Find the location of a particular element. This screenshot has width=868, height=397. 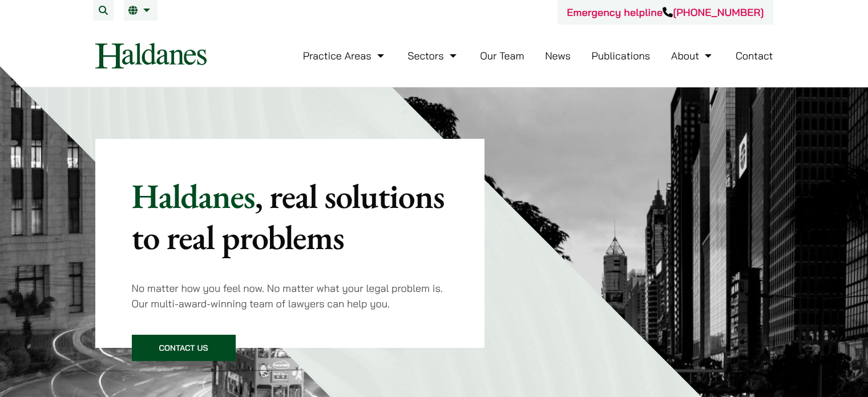

mark: , real solutions to real problems is located at coordinates (288, 216).